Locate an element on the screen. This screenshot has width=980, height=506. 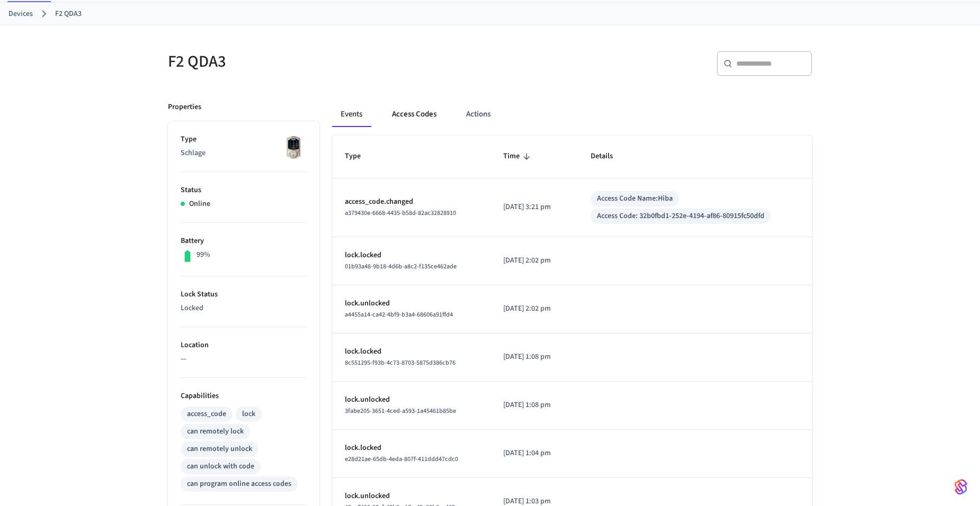
p: Type is located at coordinates (243, 139).